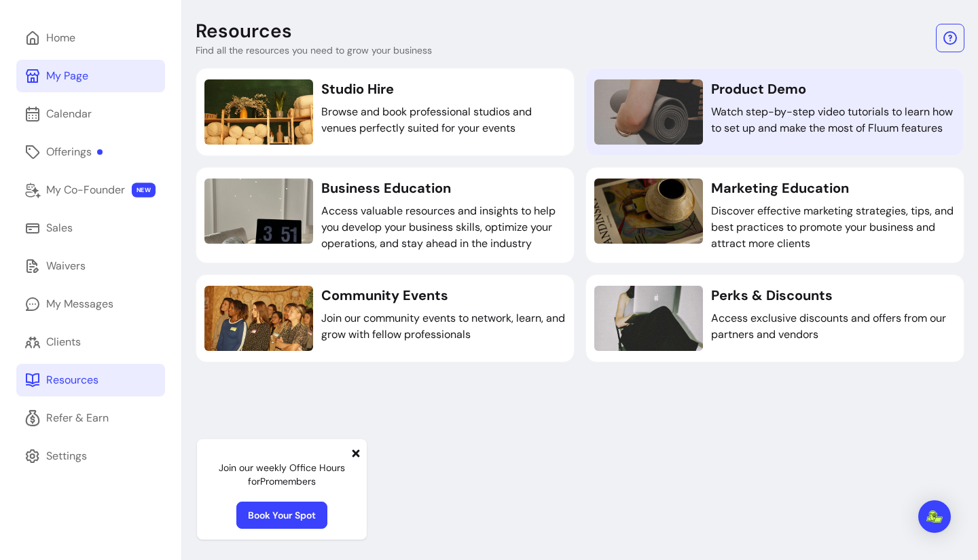  I want to click on div: Sales, so click(59, 228).